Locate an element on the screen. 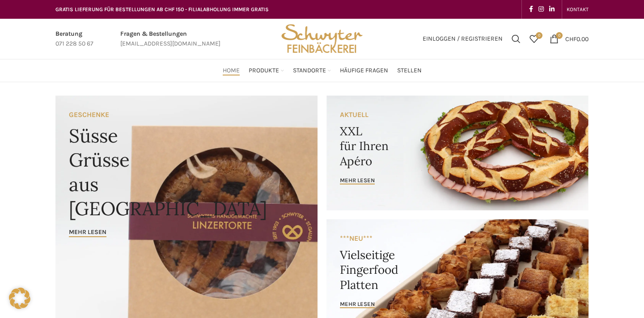 This screenshot has height=318, width=644. div: Meine Wunschliste is located at coordinates (534, 39).